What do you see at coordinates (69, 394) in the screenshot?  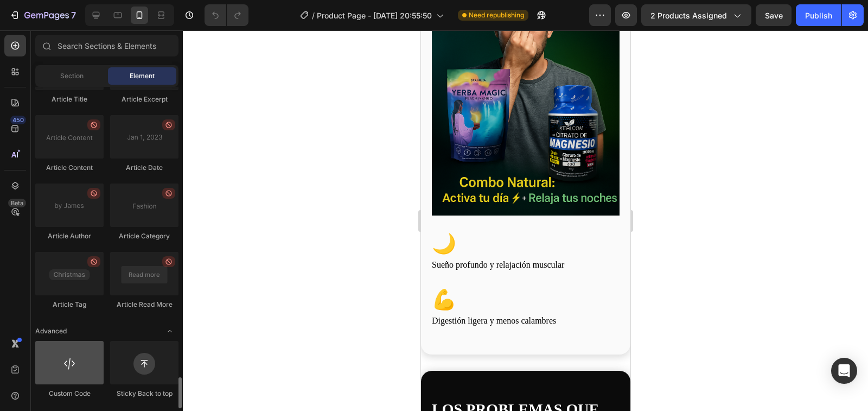 I see `div: Custom Code` at bounding box center [69, 394].